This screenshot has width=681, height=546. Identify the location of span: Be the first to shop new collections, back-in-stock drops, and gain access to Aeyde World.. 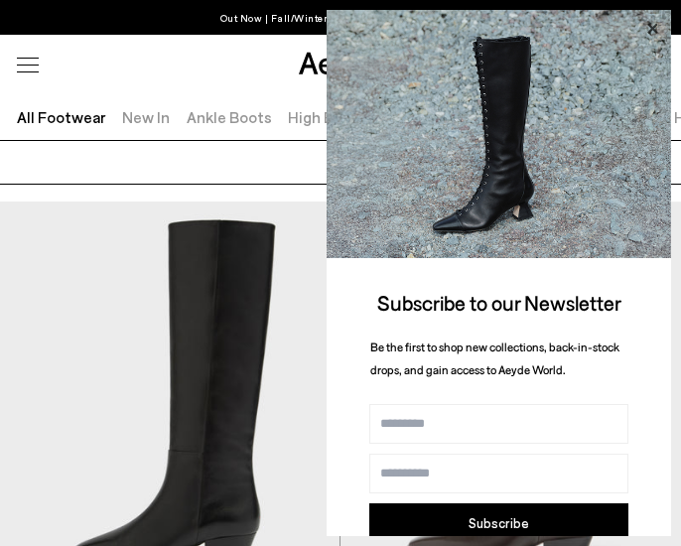
(494, 357).